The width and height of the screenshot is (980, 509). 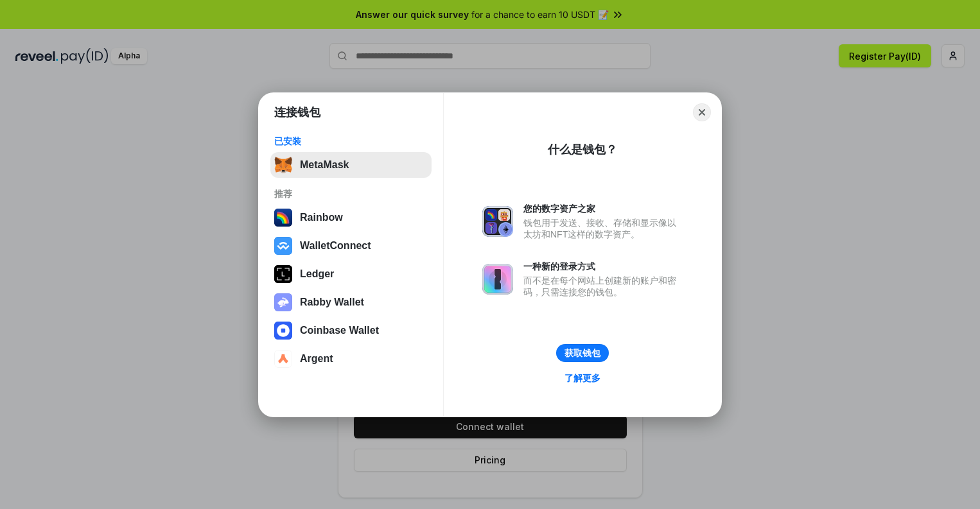 What do you see at coordinates (583, 353) in the screenshot?
I see `div: 获取钱包` at bounding box center [583, 353].